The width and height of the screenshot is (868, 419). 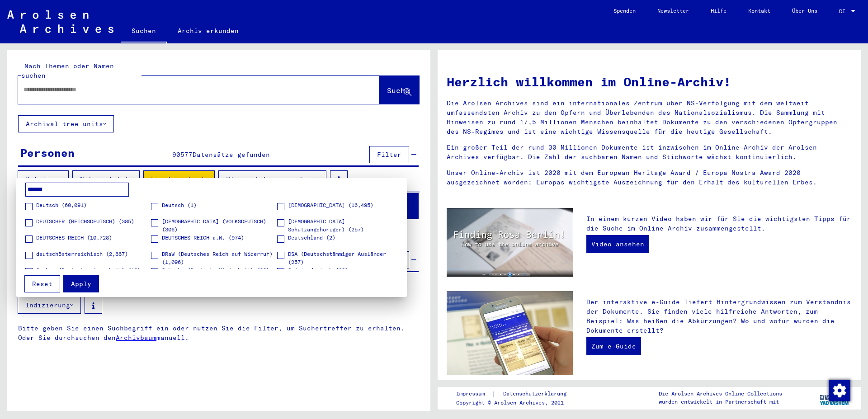 What do you see at coordinates (42, 284) in the screenshot?
I see `span: Reset` at bounding box center [42, 284].